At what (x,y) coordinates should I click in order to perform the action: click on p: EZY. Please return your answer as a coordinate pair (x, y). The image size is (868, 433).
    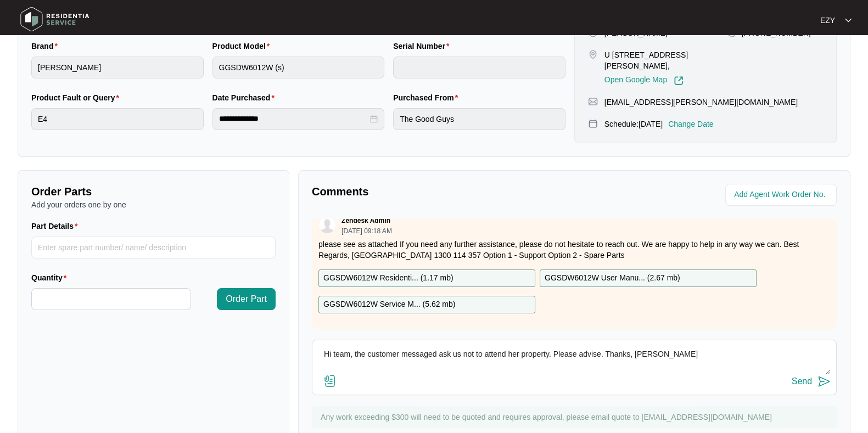
    Looking at the image, I should click on (827, 20).